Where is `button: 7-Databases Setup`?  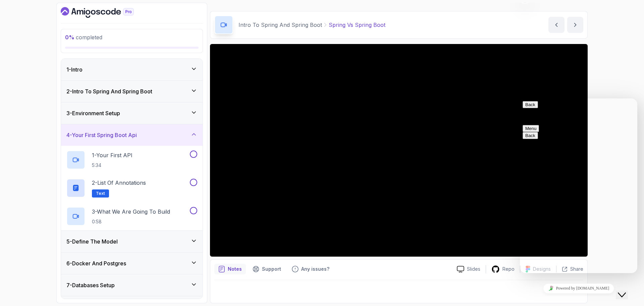
button: 7-Databases Setup is located at coordinates (132, 285).